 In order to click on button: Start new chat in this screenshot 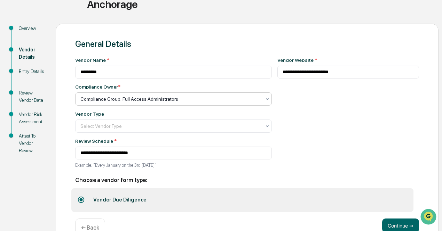, I will do `click(122, 59)`.